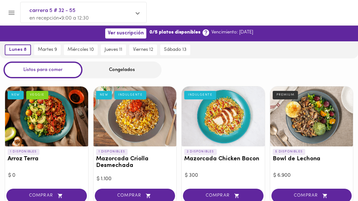  I want to click on button: miércoles 10, so click(81, 50).